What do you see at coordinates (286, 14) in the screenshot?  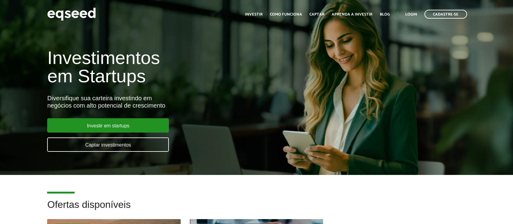 I see `a: Como funciona` at bounding box center [286, 14].